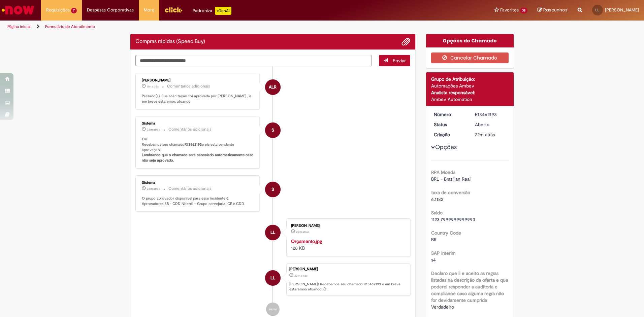  What do you see at coordinates (273, 88) in the screenshot?
I see `div: Andre Luiz Rodrigues De Souza` at bounding box center [273, 88].